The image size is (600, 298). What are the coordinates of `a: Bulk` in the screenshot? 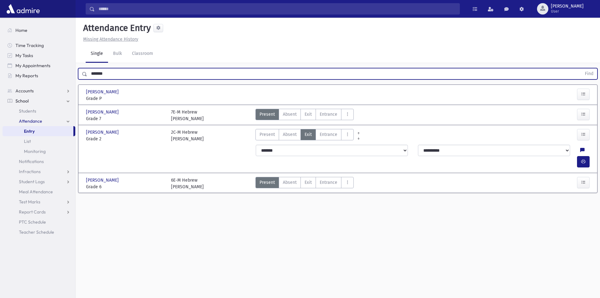 It's located at (118, 54).